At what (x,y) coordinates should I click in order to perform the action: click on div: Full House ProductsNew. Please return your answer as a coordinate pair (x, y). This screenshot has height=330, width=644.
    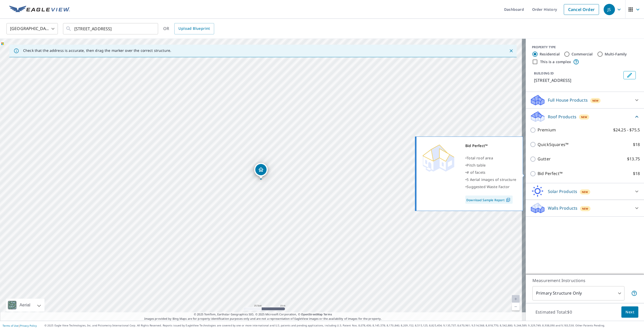
    Looking at the image, I should click on (585, 100).